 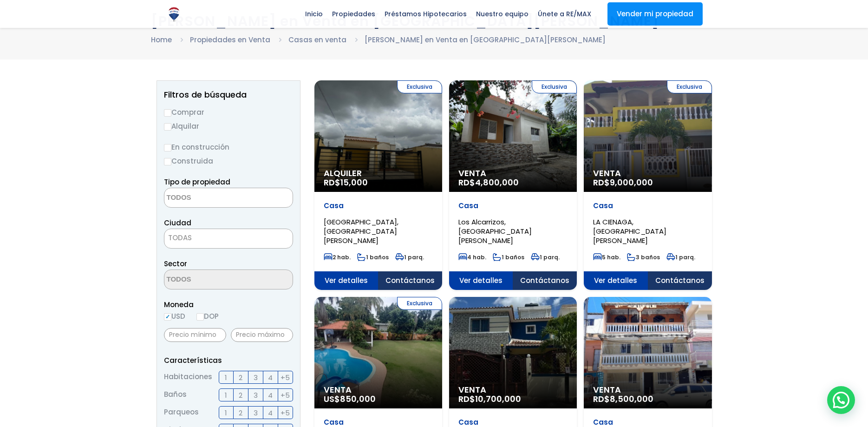 What do you see at coordinates (200, 317) in the screenshot?
I see `input: DOP` at bounding box center [200, 317].